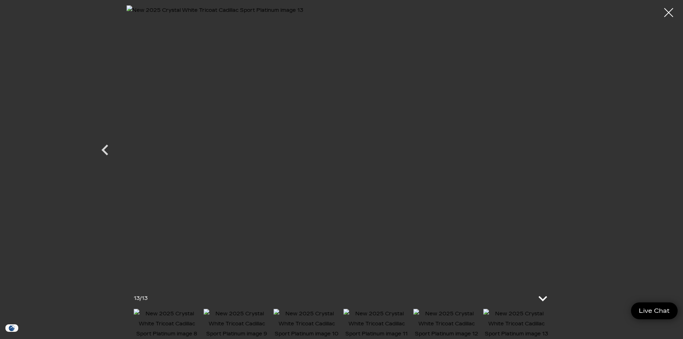 The width and height of the screenshot is (683, 339). Describe the element at coordinates (12, 328) in the screenshot. I see `section: Click to Open Cookie Consent Modal` at that location.